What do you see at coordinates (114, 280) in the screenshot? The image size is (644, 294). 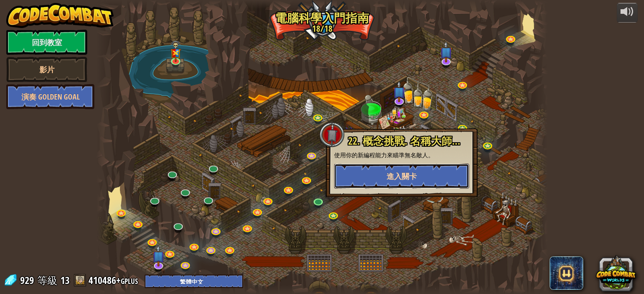 I see `a: 410486+gplus` at bounding box center [114, 280].